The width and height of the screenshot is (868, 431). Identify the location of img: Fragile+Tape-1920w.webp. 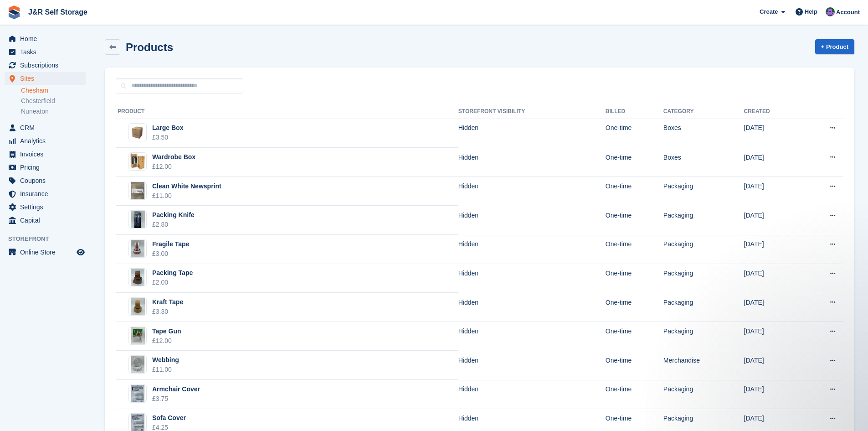
(138, 249).